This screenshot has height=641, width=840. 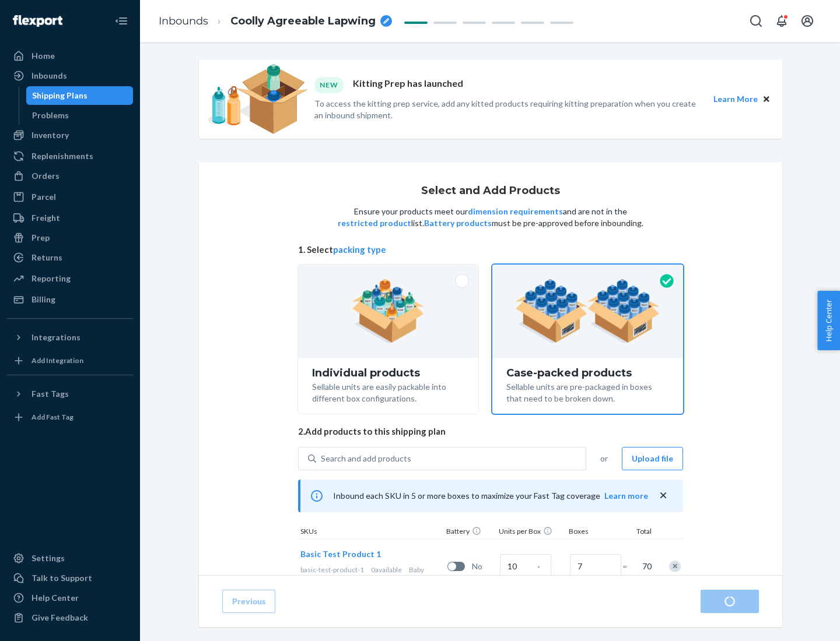 What do you see at coordinates (48, 559) in the screenshot?
I see `div: Settings` at bounding box center [48, 559].